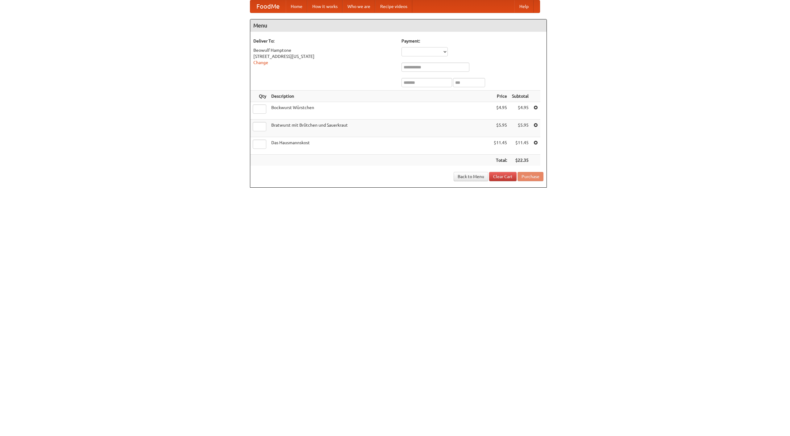  I want to click on td: Bockwurst Würstchen, so click(380, 111).